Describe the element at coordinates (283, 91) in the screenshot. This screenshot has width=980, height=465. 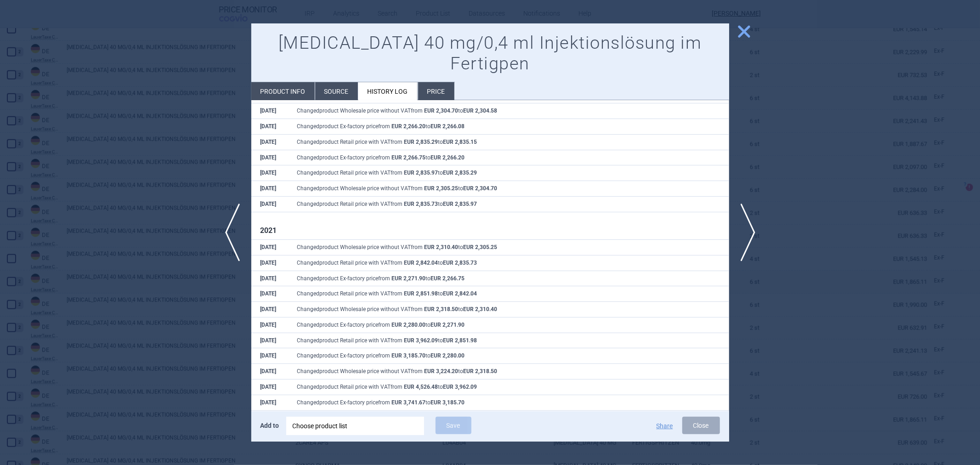
I see `li: Product info` at that location.